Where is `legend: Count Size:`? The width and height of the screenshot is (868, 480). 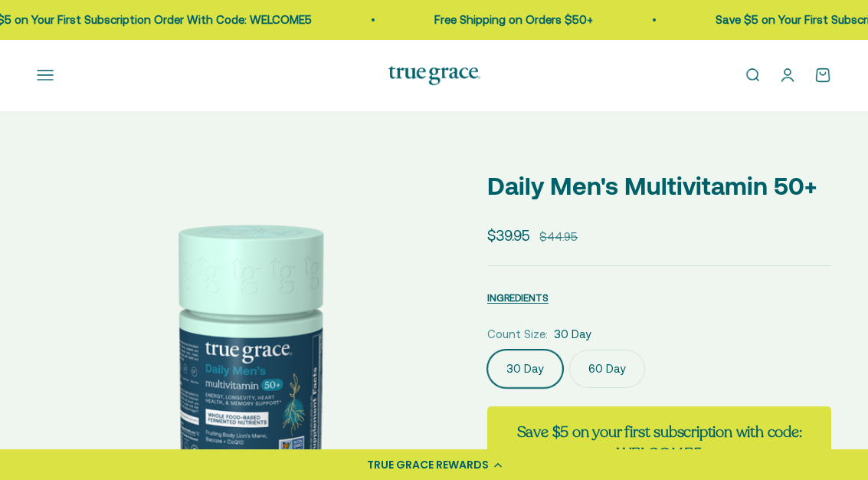 legend: Count Size: is located at coordinates (517, 334).